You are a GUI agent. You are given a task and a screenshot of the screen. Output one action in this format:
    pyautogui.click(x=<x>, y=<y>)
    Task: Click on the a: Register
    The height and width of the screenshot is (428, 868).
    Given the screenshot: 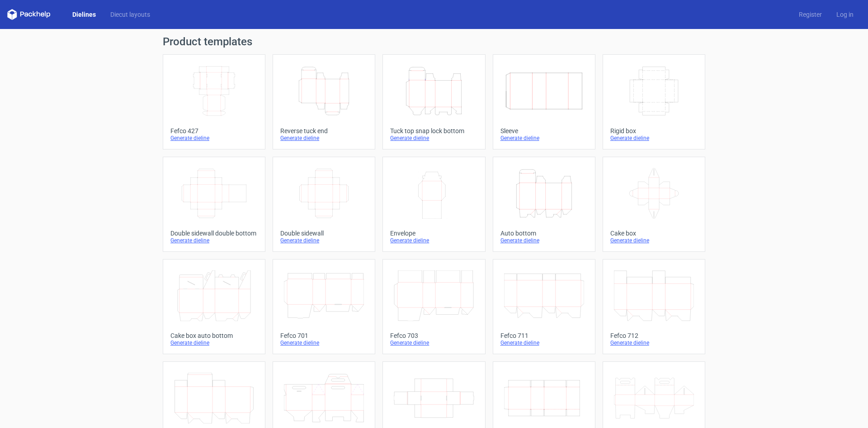 What is the action you would take?
    pyautogui.click(x=810, y=14)
    